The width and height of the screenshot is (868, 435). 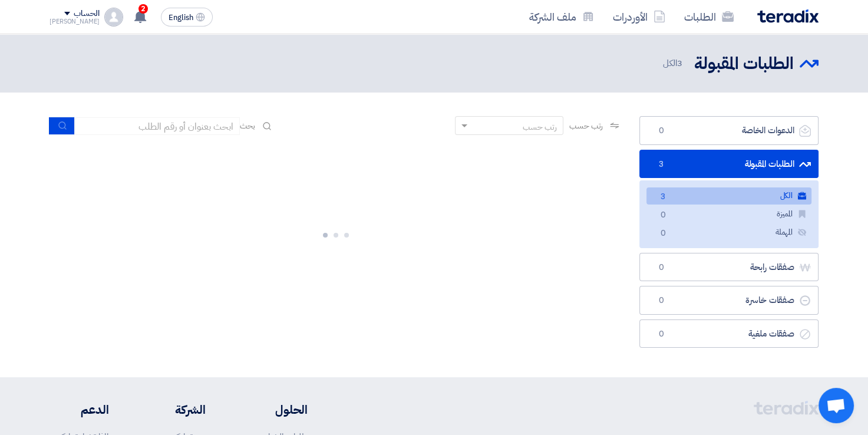 What do you see at coordinates (729, 233) in the screenshot?
I see `a: المهملة` at bounding box center [729, 233].